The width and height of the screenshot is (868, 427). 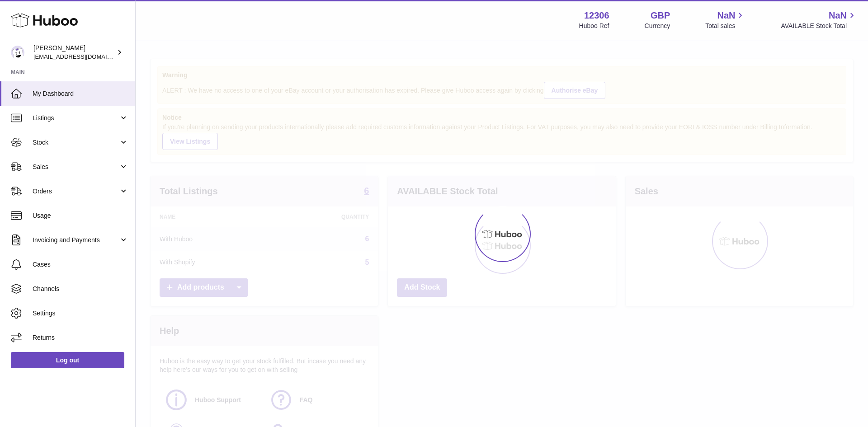 What do you see at coordinates (75, 240) in the screenshot?
I see `span: Invoicing and Payments` at bounding box center [75, 240].